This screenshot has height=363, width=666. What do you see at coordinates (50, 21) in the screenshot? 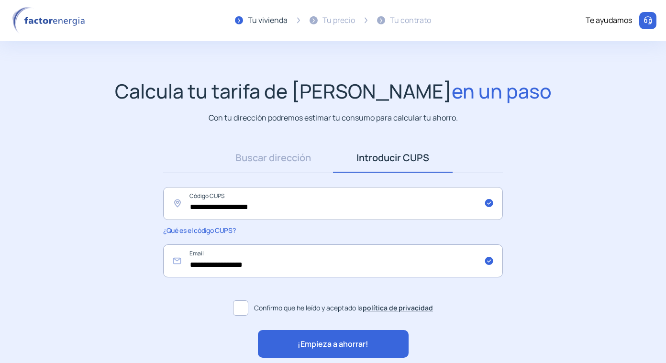
I see `img: logo factor` at bounding box center [50, 21].